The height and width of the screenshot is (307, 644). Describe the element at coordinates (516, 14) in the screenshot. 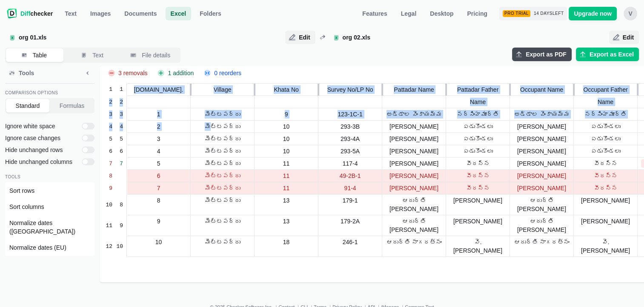

I see `div: Pro Trial` at that location.